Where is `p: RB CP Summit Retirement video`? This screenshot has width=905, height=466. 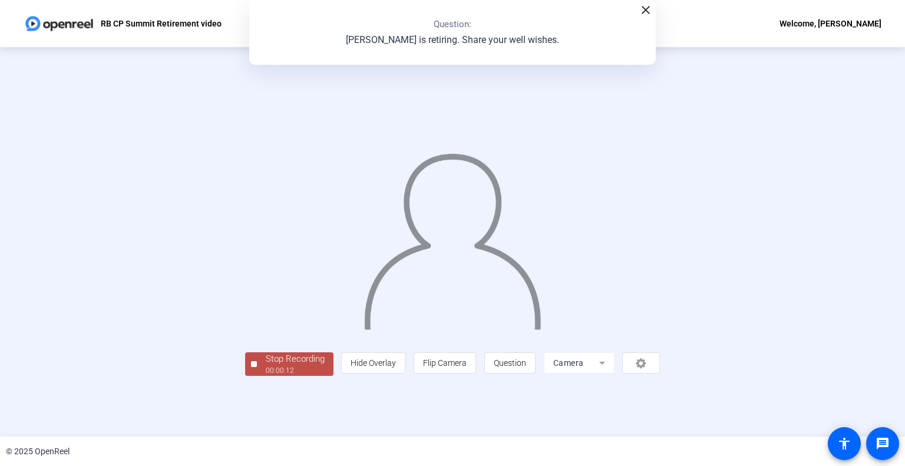
p: RB CP Summit Retirement video is located at coordinates (161, 24).